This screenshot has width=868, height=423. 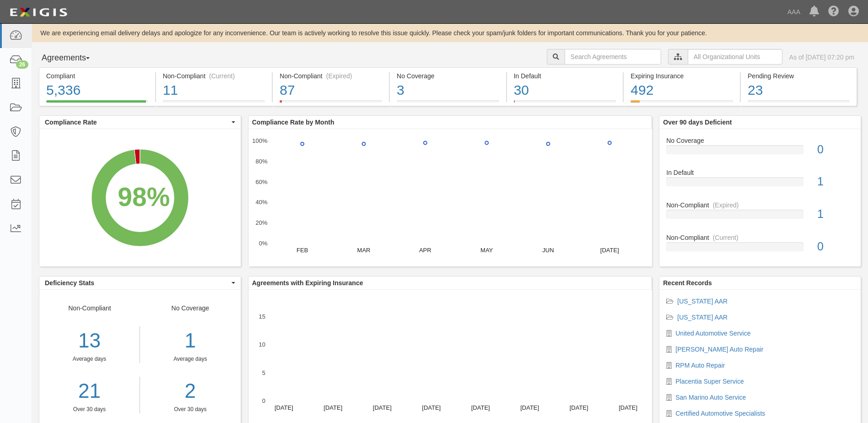 I want to click on text: 5, so click(x=264, y=372).